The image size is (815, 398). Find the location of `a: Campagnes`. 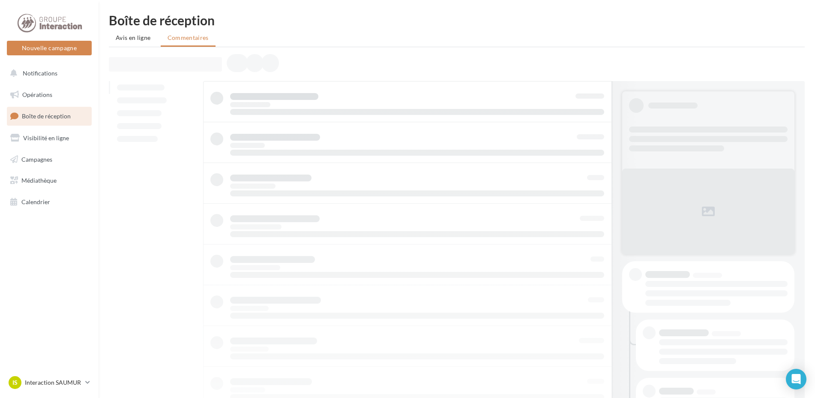

a: Campagnes is located at coordinates (49, 159).